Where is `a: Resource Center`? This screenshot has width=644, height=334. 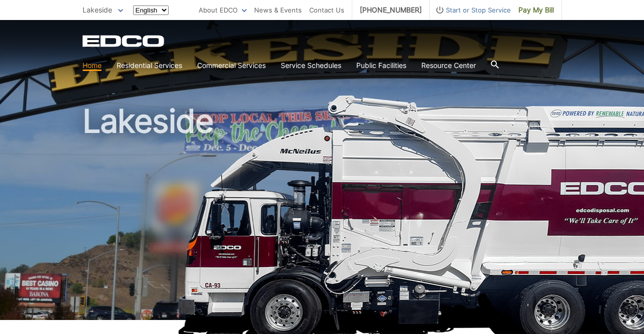
a: Resource Center is located at coordinates (448, 65).